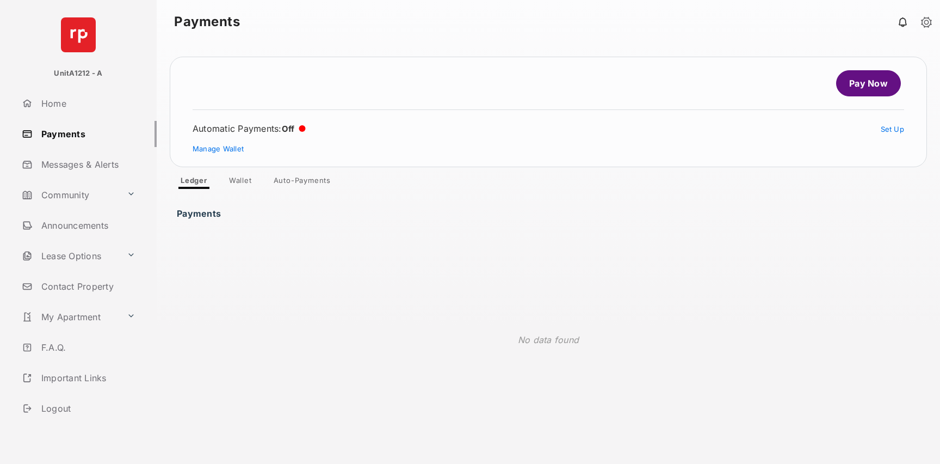 This screenshot has height=464, width=940. I want to click on a: Messages & Alerts, so click(87, 164).